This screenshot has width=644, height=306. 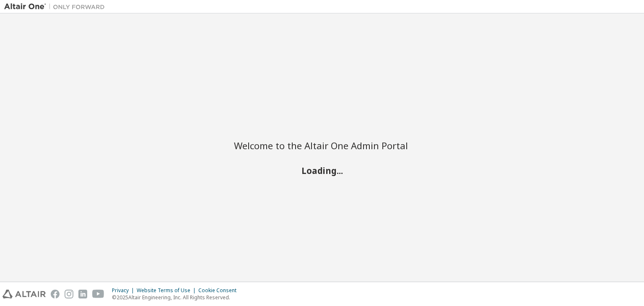 I want to click on div: Website Terms of Use, so click(x=167, y=291).